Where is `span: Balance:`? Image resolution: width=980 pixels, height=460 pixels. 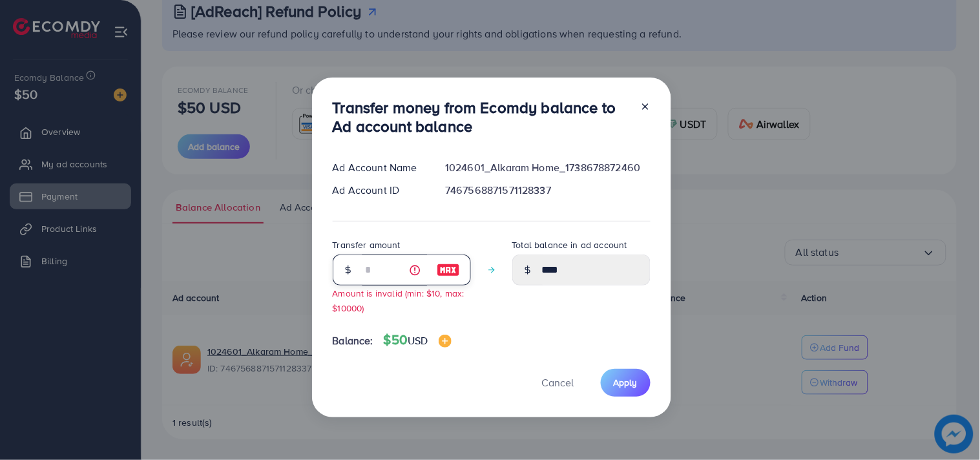
span: Balance: is located at coordinates (353, 340).